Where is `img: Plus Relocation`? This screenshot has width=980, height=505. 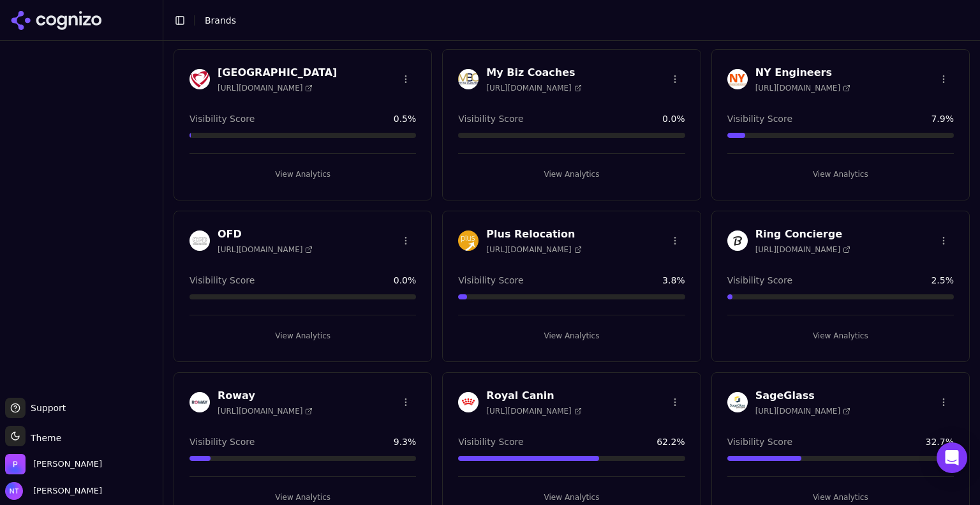 img: Plus Relocation is located at coordinates (468, 241).